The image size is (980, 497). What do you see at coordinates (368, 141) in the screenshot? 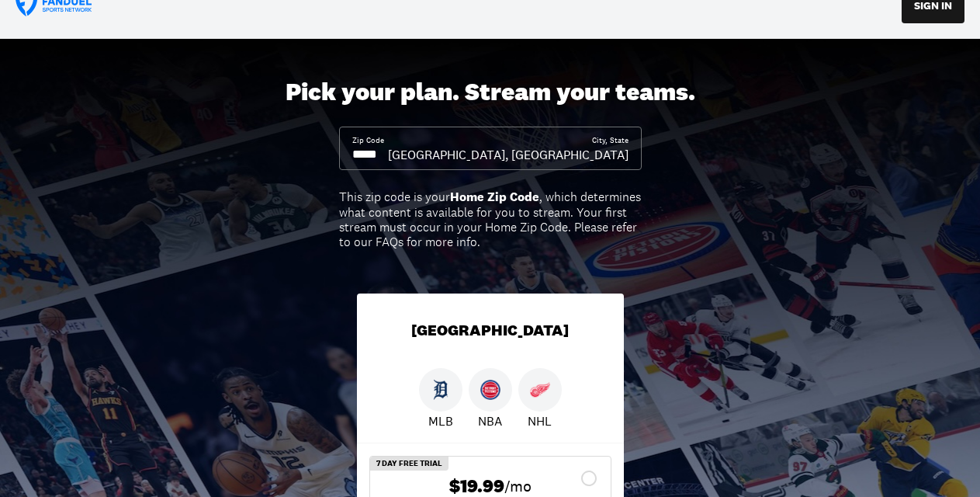
I see `div: Zip Code` at bounding box center [368, 141].